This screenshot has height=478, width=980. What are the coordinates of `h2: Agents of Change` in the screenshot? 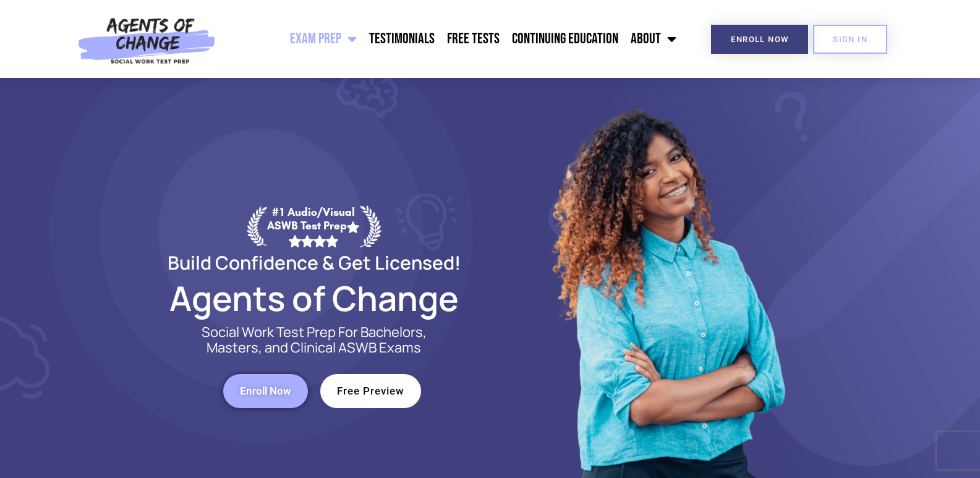 It's located at (314, 298).